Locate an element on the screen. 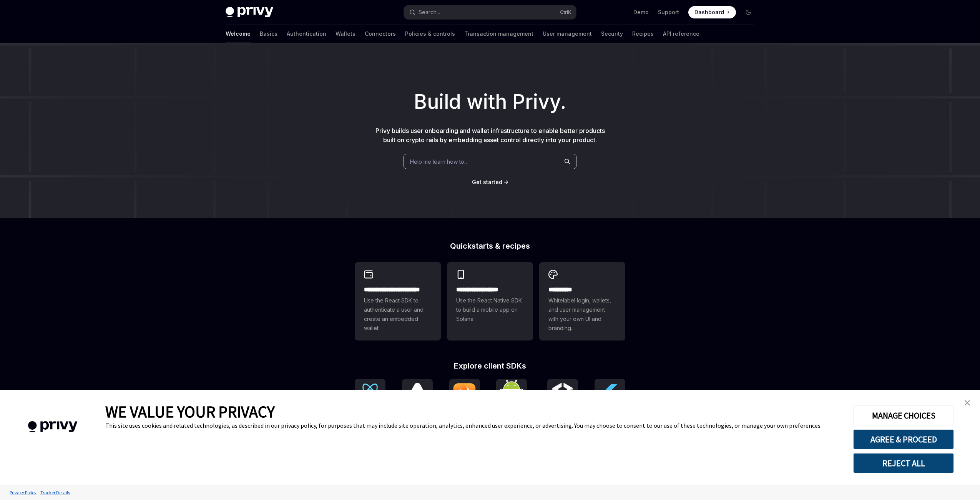  span: Privy builds user onboarding and wallet infrastructure to enable better products built on crypto ... is located at coordinates (490, 135).